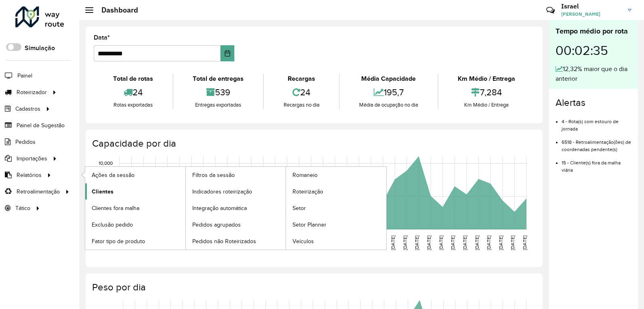 The width and height of the screenshot is (644, 309). I want to click on span: Filtros da sessão, so click(213, 175).